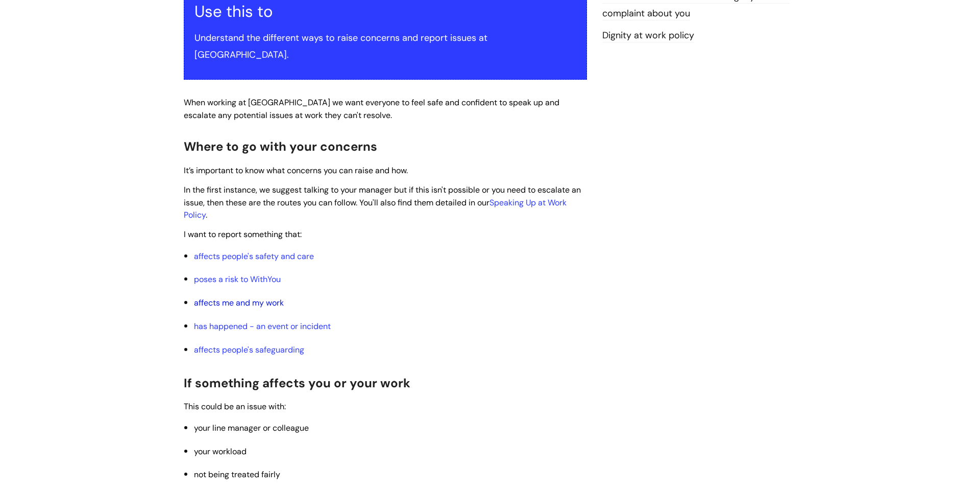  Describe the element at coordinates (262, 326) in the screenshot. I see `a: has happened - an event or incident` at that location.